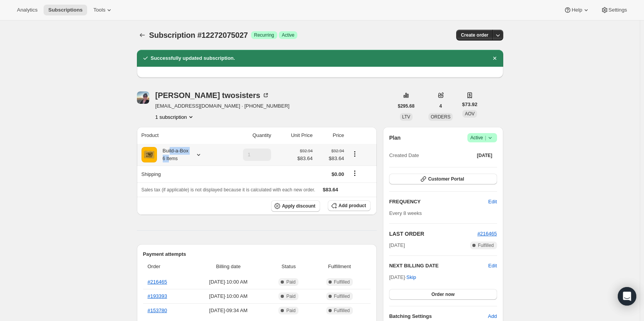 The height and width of the screenshot is (321, 644). I want to click on div: Open Intercom Messenger, so click(627, 296).